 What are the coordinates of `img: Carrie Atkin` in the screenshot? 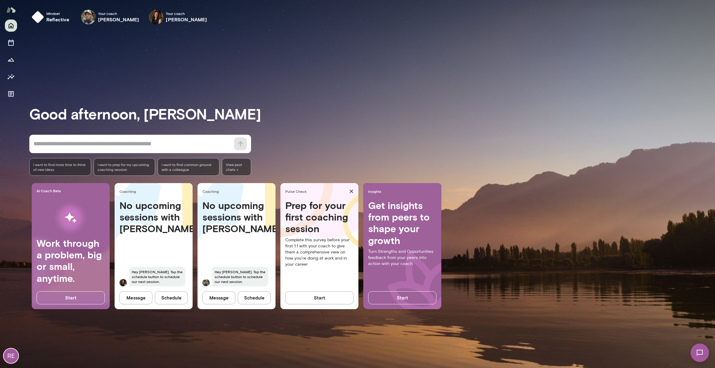 It's located at (156, 17).